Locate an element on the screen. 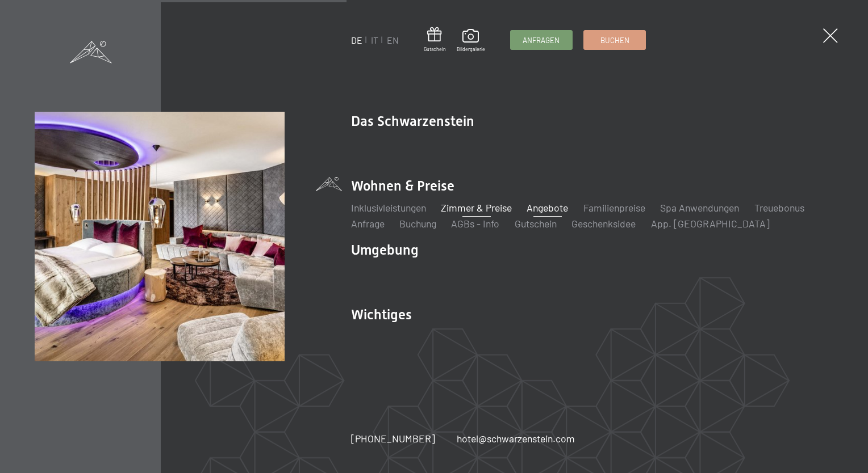 Image resolution: width=868 pixels, height=473 pixels. span: Bildergalerie is located at coordinates (471, 50).